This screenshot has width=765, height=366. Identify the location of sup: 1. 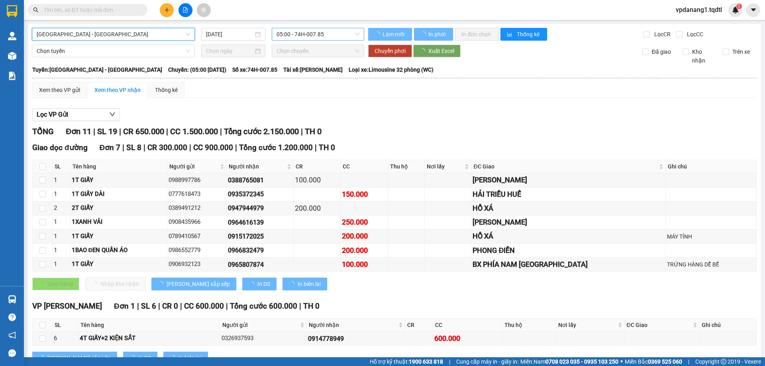
(739, 6).